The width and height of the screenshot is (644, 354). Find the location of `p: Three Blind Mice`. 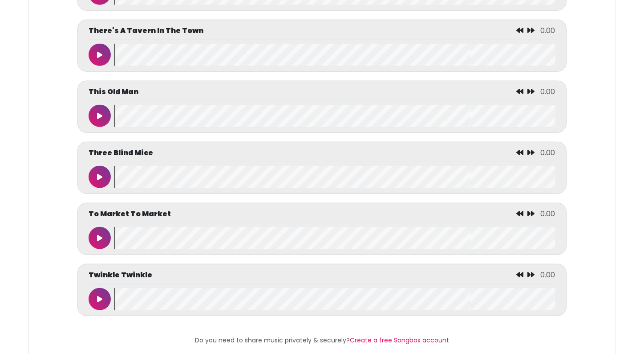

p: Three Blind Mice is located at coordinates (121, 153).